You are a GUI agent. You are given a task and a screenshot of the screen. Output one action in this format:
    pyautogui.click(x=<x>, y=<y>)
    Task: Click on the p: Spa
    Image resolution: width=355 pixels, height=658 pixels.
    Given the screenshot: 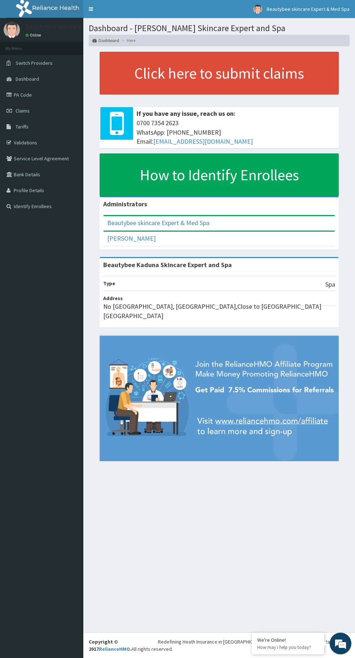 What is the action you would take?
    pyautogui.click(x=330, y=284)
    